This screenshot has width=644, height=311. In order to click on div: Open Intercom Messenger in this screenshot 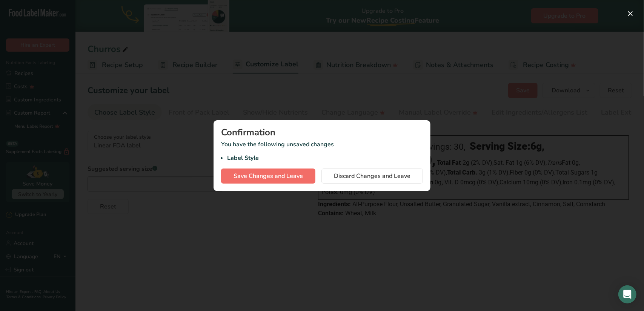, I will do `click(627, 294)`.